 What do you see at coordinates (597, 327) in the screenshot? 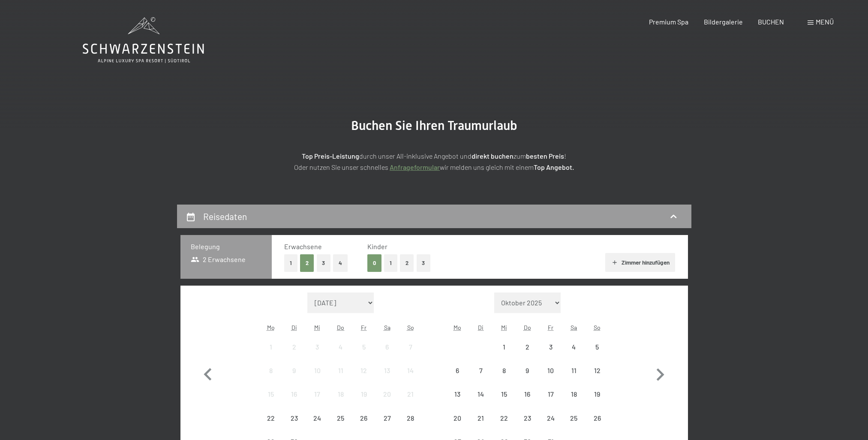
I see `abbr: Sonntag` at bounding box center [597, 327].